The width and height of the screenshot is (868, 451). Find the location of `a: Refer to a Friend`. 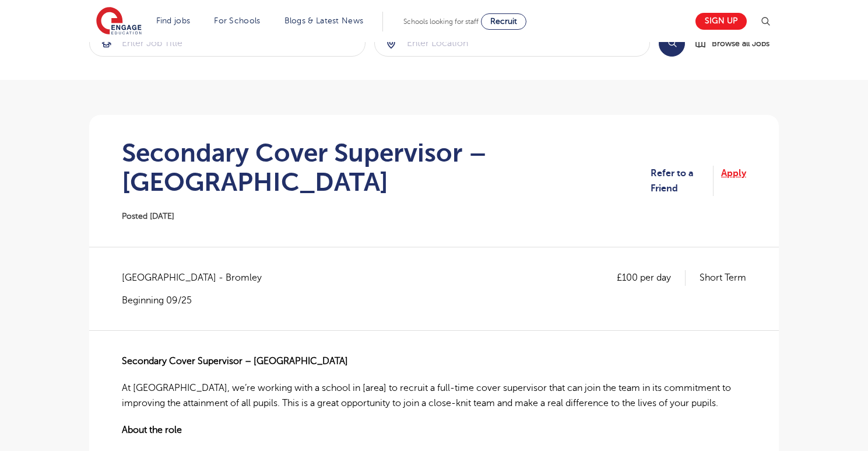

a: Refer to a Friend is located at coordinates (682, 181).